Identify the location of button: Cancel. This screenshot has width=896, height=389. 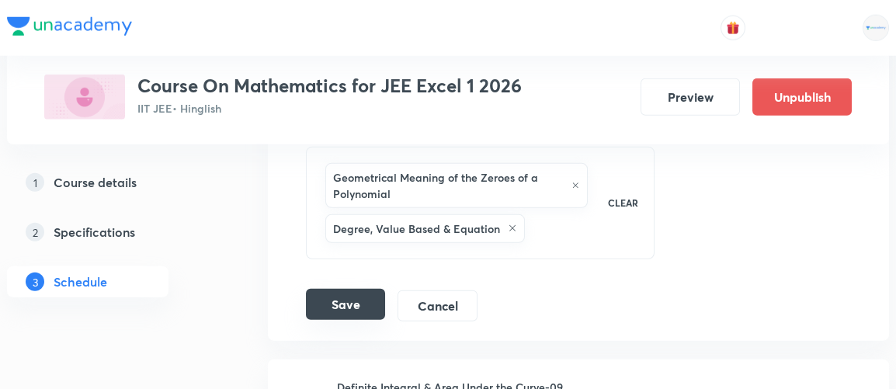
(437, 306).